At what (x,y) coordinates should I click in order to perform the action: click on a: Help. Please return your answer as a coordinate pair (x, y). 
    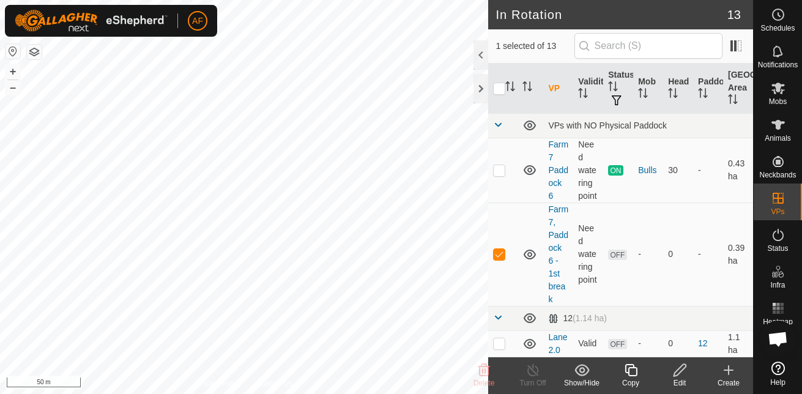
    Looking at the image, I should click on (778, 374).